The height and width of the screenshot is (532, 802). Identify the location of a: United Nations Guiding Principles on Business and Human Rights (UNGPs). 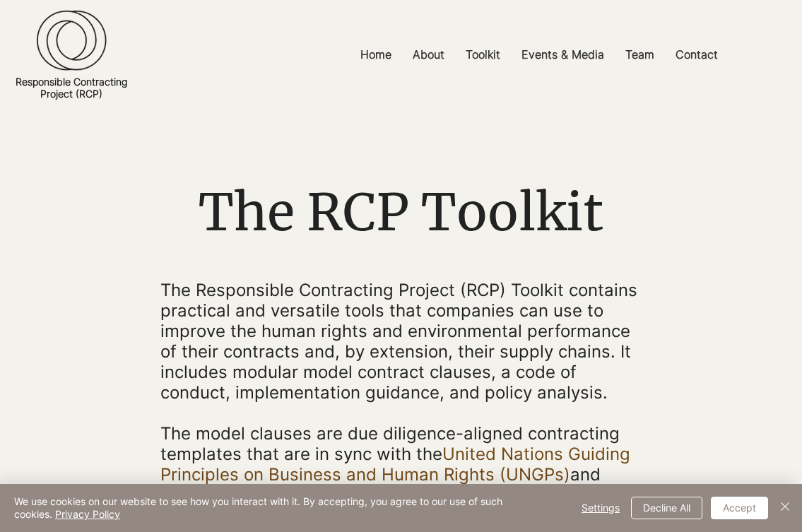
(395, 464).